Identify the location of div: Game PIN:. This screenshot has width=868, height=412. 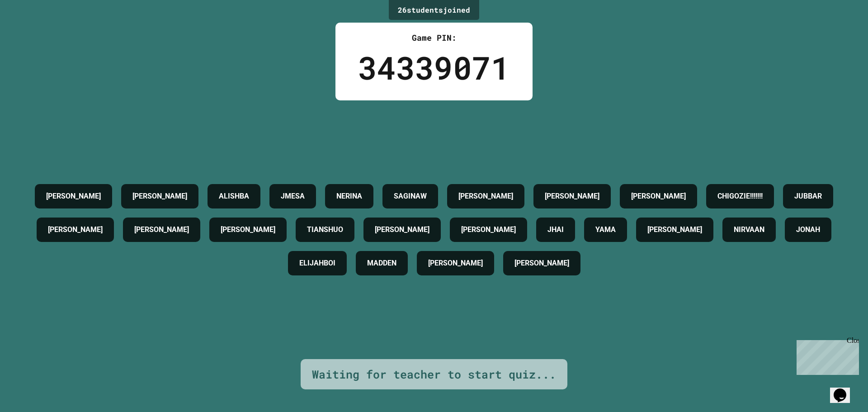
(434, 37).